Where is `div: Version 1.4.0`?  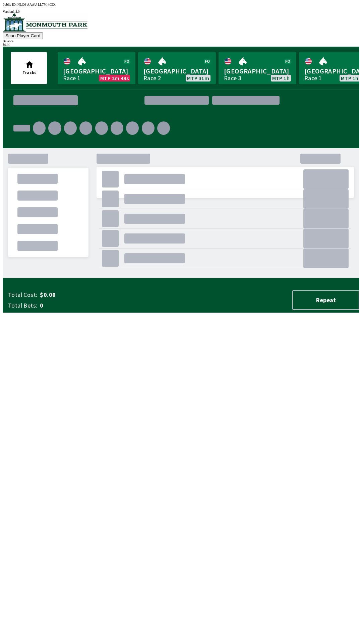
div: Version 1.4.0 is located at coordinates (181, 11).